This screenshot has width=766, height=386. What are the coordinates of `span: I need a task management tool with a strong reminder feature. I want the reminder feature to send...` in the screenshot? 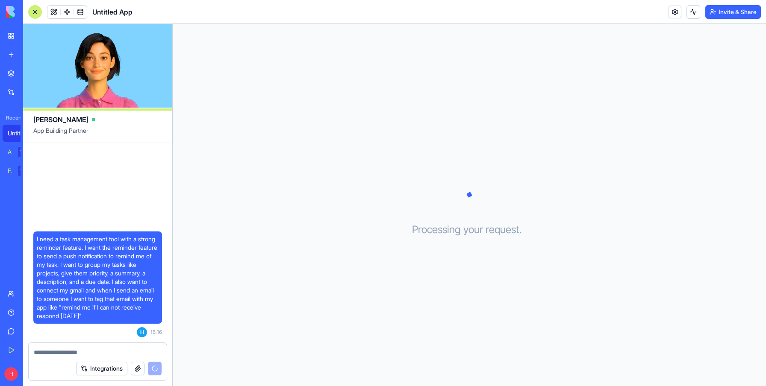 It's located at (97, 278).